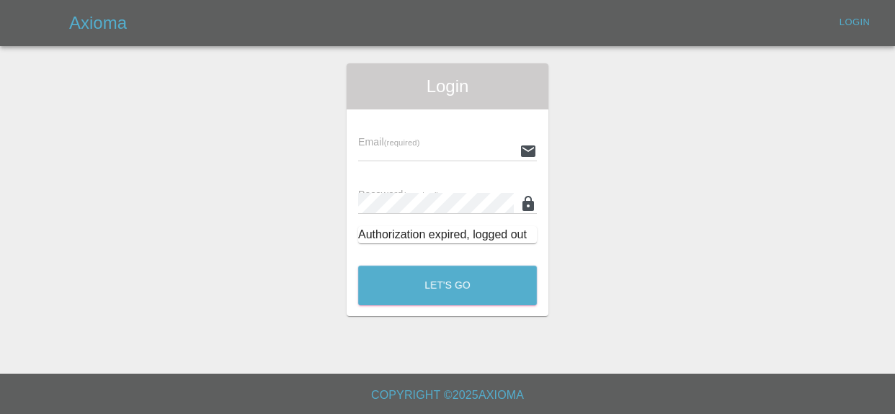 The height and width of the screenshot is (414, 895). What do you see at coordinates (398, 194) in the screenshot?
I see `span: Password` at bounding box center [398, 194].